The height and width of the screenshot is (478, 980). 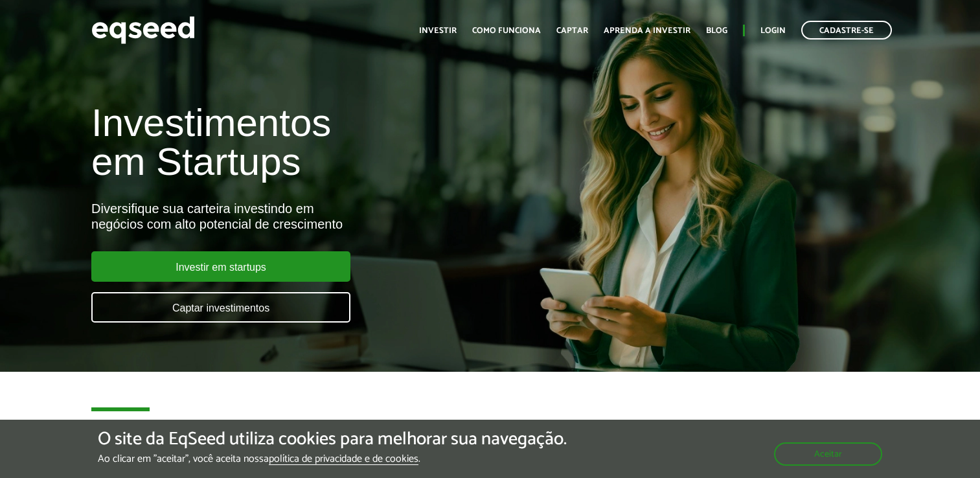 What do you see at coordinates (572, 30) in the screenshot?
I see `a: Captar` at bounding box center [572, 30].